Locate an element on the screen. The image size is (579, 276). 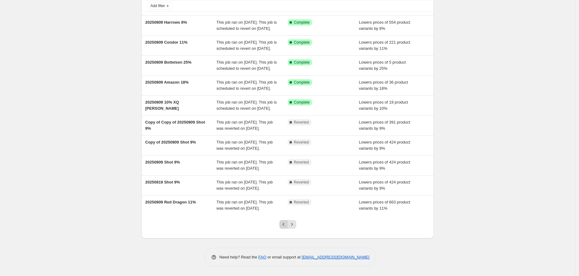
span: Add filter is located at coordinates (158, 6).